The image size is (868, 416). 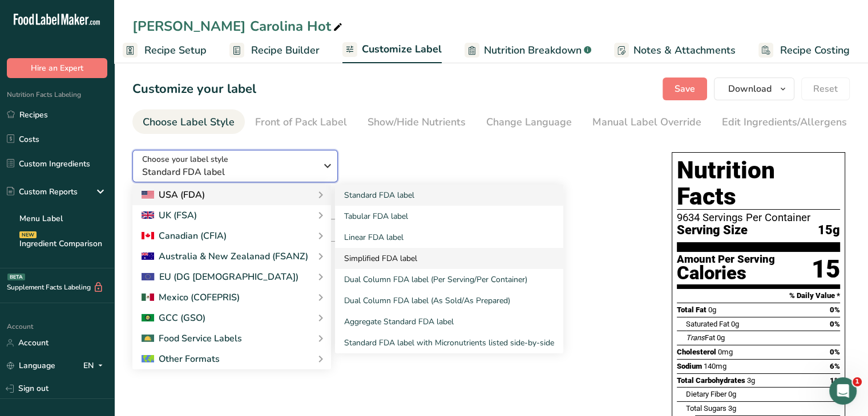 I want to click on div: Calories, so click(x=726, y=273).